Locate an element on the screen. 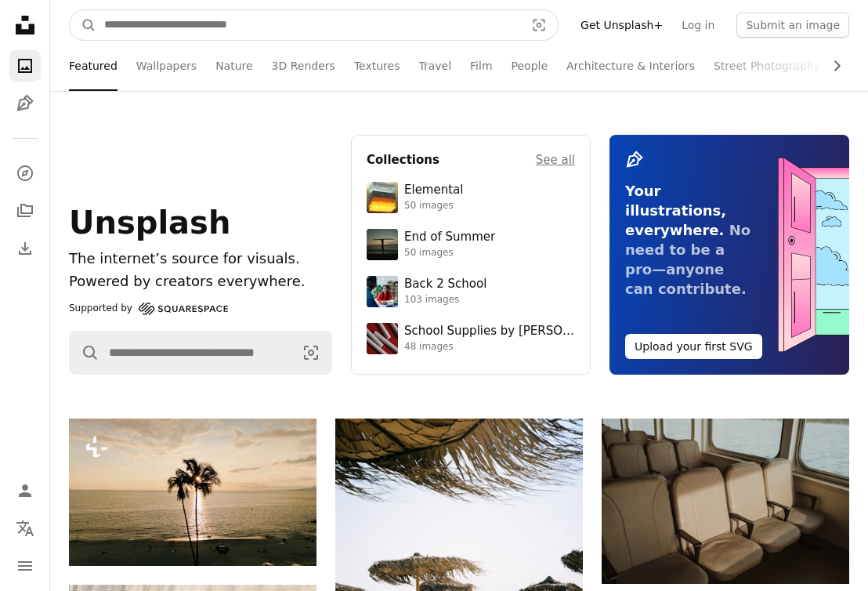  a: Collections is located at coordinates (25, 211).